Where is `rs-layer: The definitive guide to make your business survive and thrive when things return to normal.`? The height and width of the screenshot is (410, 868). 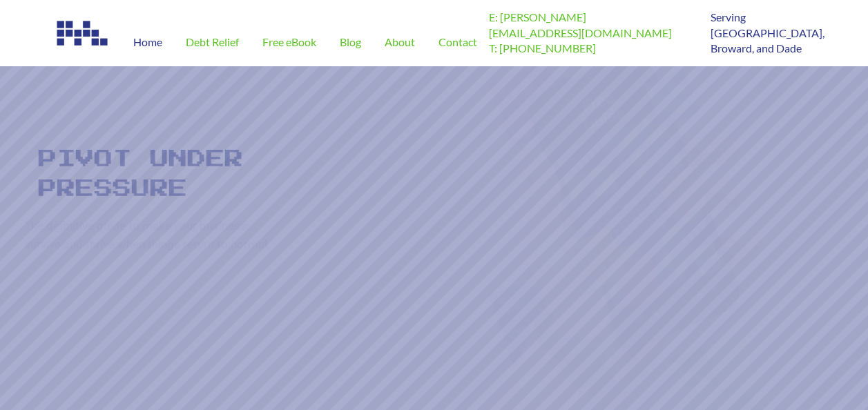 rs-layer: The definitive guide to make your business survive and thrive when things return to normal. is located at coordinates (152, 236).